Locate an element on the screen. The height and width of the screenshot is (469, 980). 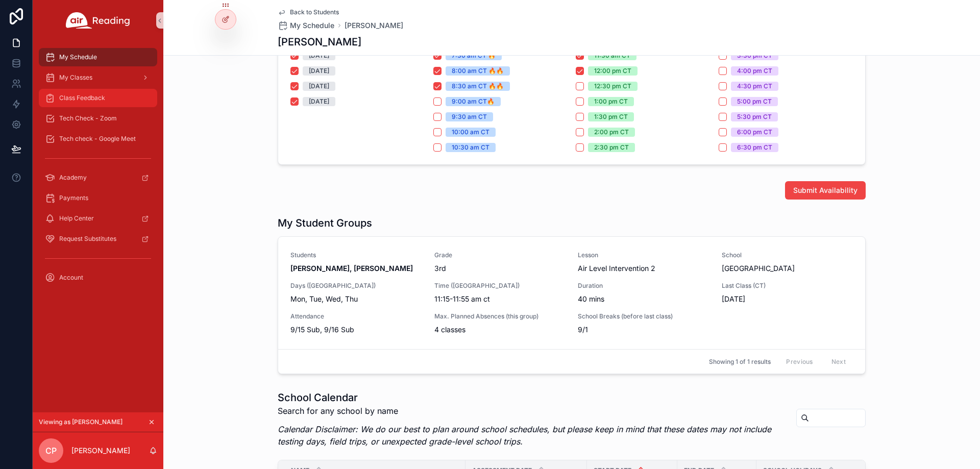
div: 8:00 am CT 🔥🔥 is located at coordinates (478, 71).